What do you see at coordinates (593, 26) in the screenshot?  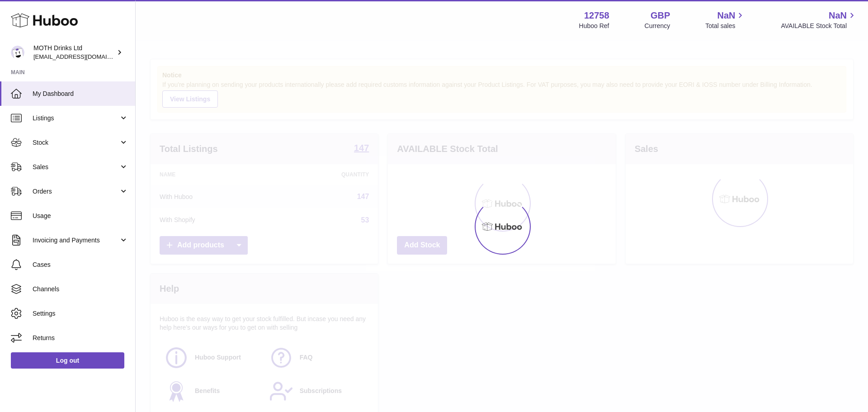 I see `div: Huboo Ref` at bounding box center [593, 26].